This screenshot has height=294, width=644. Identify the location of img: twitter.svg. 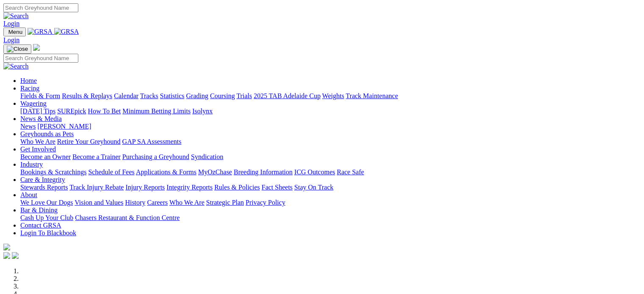
(15, 256).